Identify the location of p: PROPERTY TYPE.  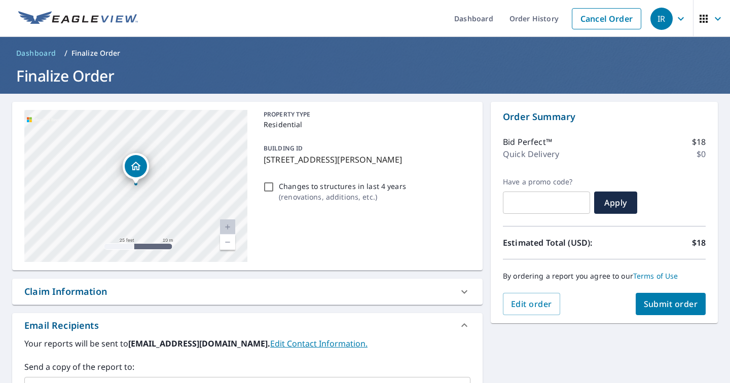
(365, 115).